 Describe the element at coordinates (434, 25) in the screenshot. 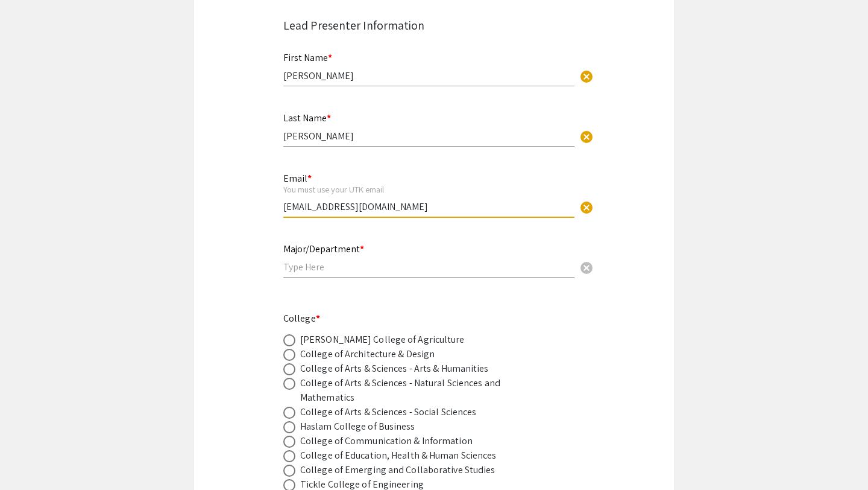

I see `div: Lead Presenter Information` at that location.